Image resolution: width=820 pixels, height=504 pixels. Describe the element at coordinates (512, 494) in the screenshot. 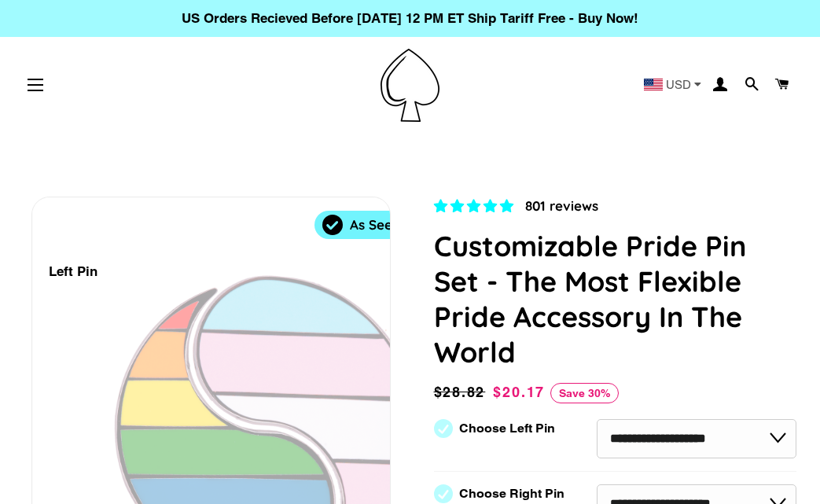

I see `label: Choose Right Pin` at that location.